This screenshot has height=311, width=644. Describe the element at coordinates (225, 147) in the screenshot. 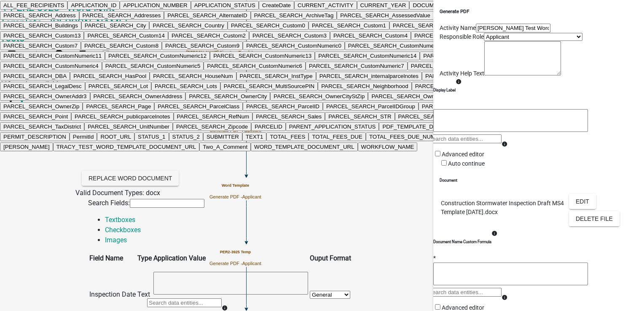

I see `ngb-highlight: Two_A_Comment` at that location.